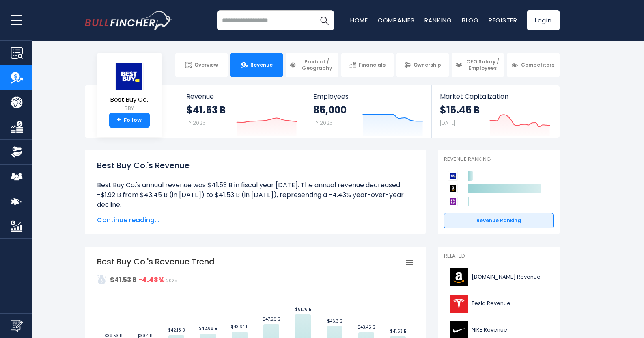  Describe the element at coordinates (129, 108) in the screenshot. I see `small: BBY` at that location.